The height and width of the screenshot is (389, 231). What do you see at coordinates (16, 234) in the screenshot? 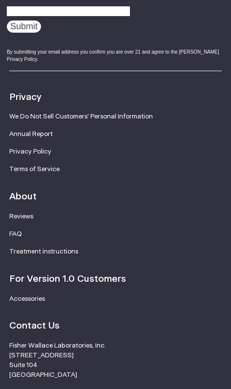
I see `a: FAQ` at bounding box center [16, 234].